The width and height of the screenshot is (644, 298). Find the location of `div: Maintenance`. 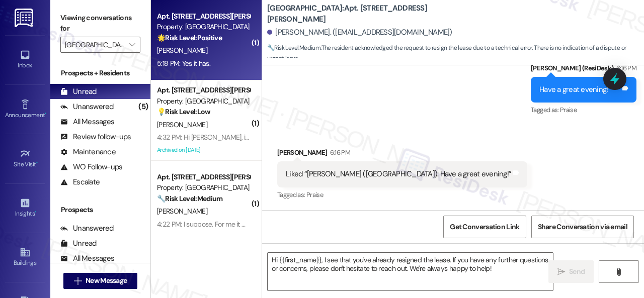

div: Maintenance is located at coordinates (88, 152).